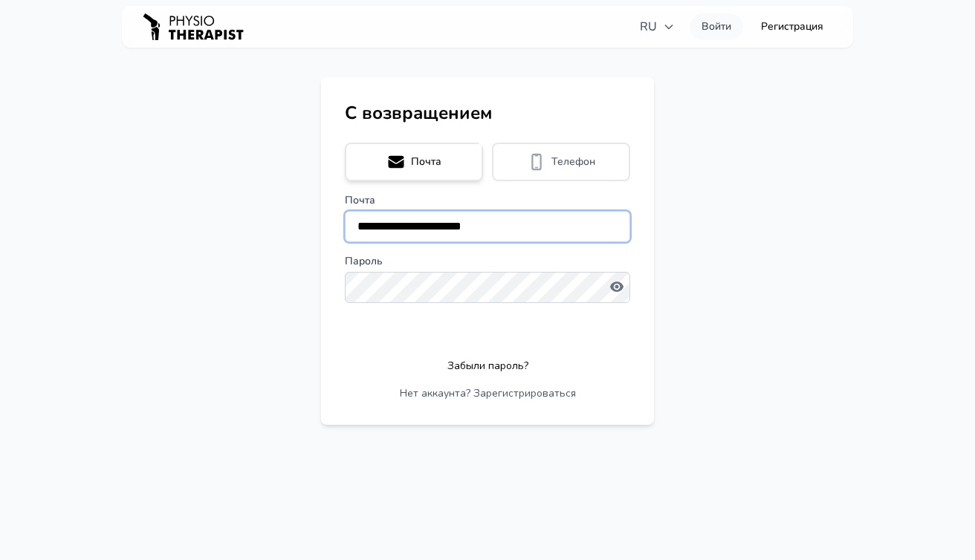  Describe the element at coordinates (488, 366) in the screenshot. I see `button: Забыли пароль?` at that location.